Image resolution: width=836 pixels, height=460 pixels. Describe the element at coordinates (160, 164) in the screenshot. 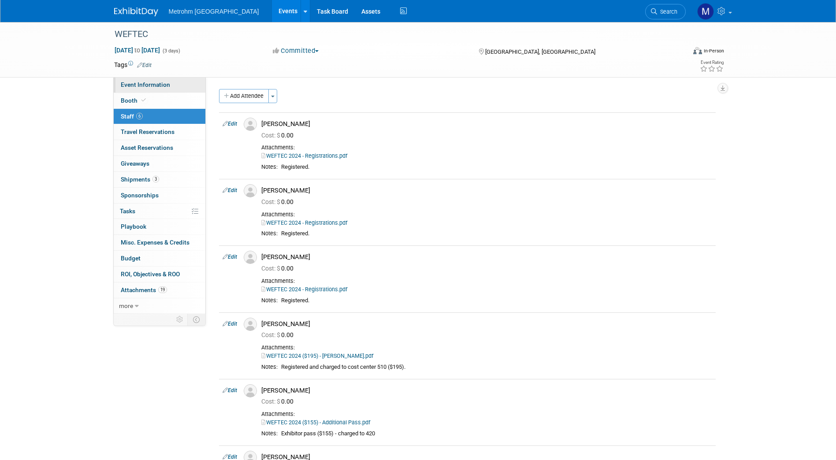

I see `a: Giveaways` at that location.